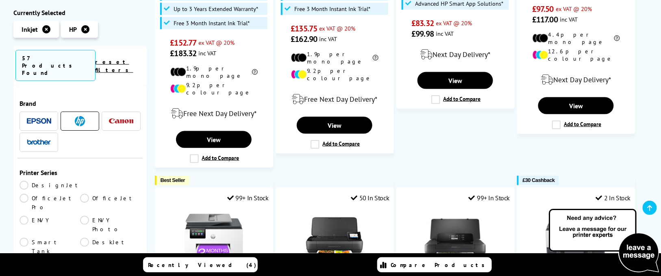 Image resolution: width=661 pixels, height=276 pixels. Describe the element at coordinates (216, 9) in the screenshot. I see `span: Up to 3 Years Extended Warranty*` at that location.